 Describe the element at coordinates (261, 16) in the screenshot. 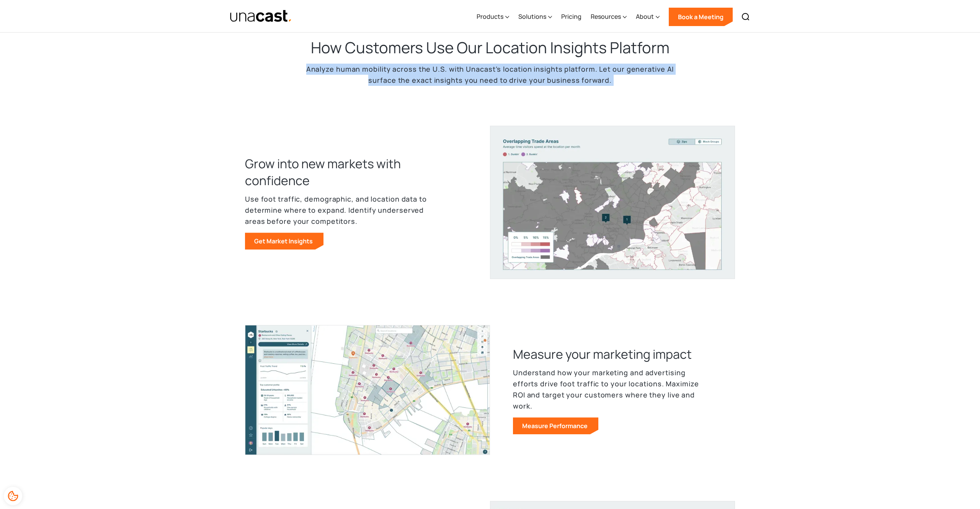

I see `img: Unacast text logo` at that location.